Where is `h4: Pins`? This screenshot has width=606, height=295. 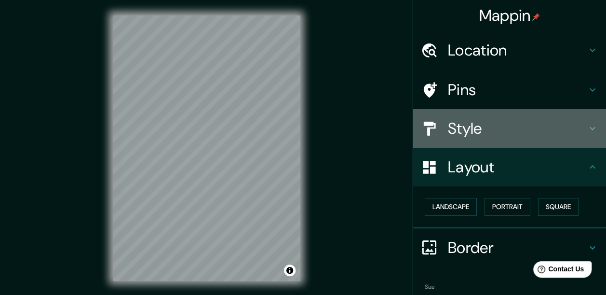 h4: Pins is located at coordinates (518, 90).